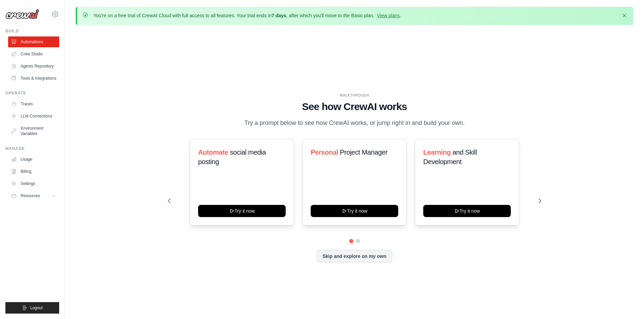 The width and height of the screenshot is (644, 319). What do you see at coordinates (389, 16) in the screenshot?
I see `a: View plans` at bounding box center [389, 16].